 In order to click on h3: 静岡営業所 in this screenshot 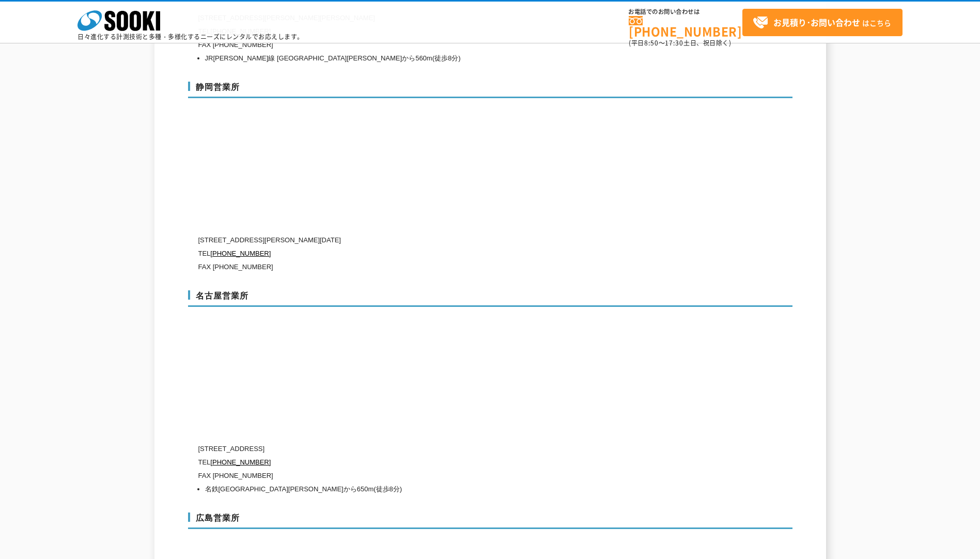, I will do `click(490, 90)`.